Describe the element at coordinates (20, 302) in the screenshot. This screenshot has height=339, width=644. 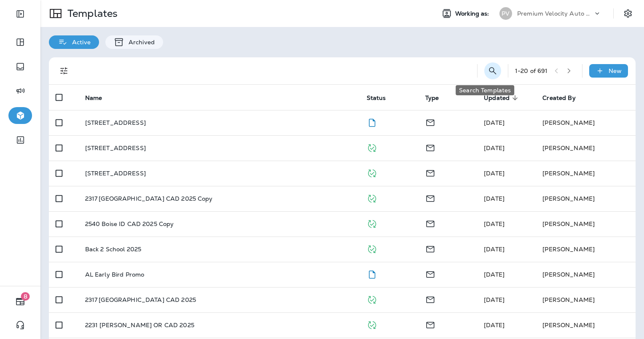
I see `button: 8` at that location.